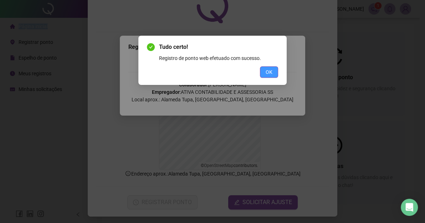 This screenshot has height=223, width=425. I want to click on span: OK, so click(269, 72).